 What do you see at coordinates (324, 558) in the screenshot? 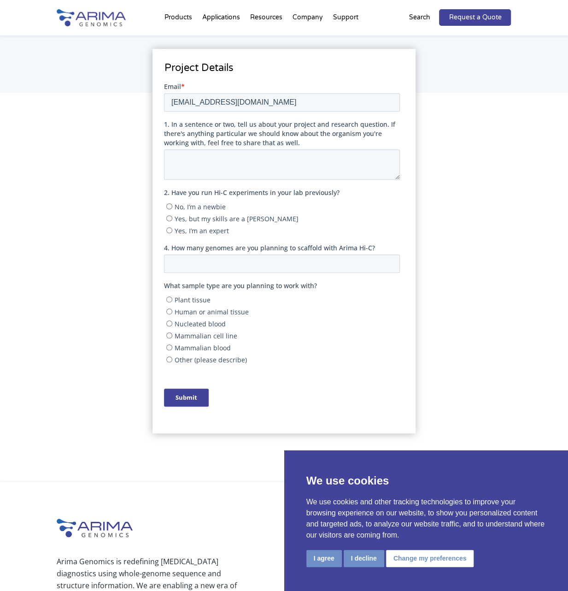
I see `button: I agree` at bounding box center [324, 558].